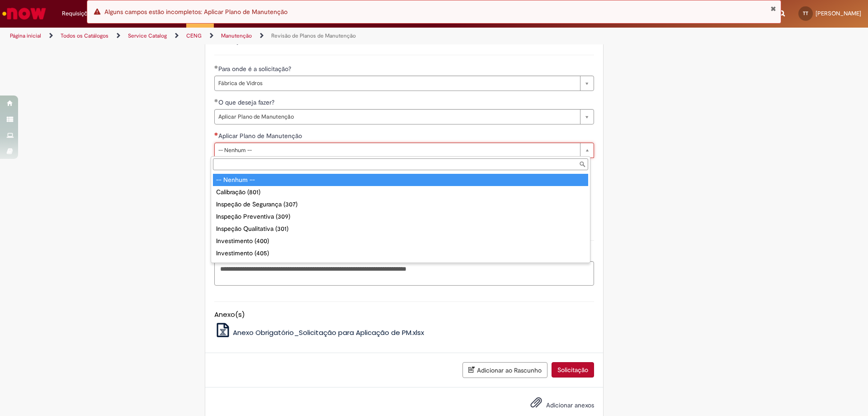 Image resolution: width=868 pixels, height=416 pixels. What do you see at coordinates (401, 229) in the screenshot?
I see `div: Inspeção Qualitativa (301)` at bounding box center [401, 229].